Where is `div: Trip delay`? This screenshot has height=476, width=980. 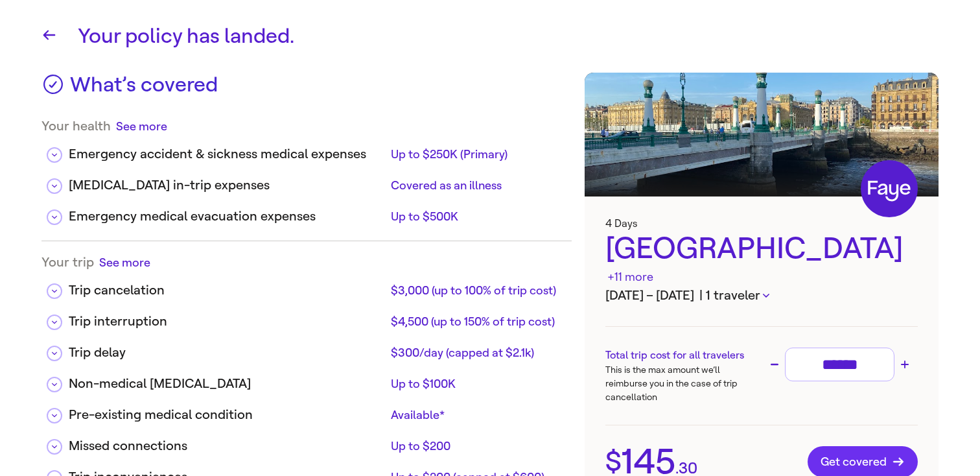 div: Trip delay is located at coordinates (227, 353).